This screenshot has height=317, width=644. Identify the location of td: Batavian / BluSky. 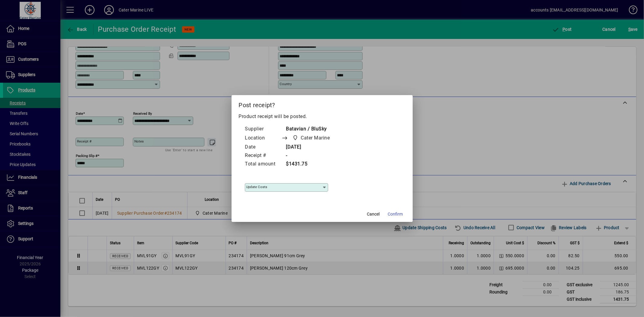
(312, 129).